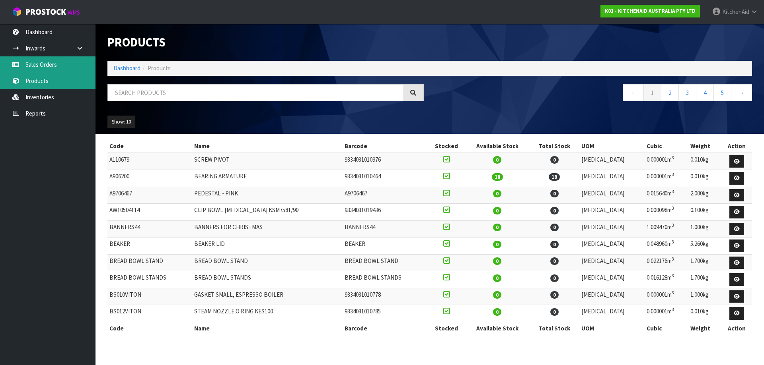 This screenshot has height=365, width=764. Describe the element at coordinates (612, 328) in the screenshot. I see `th: UOM` at that location.